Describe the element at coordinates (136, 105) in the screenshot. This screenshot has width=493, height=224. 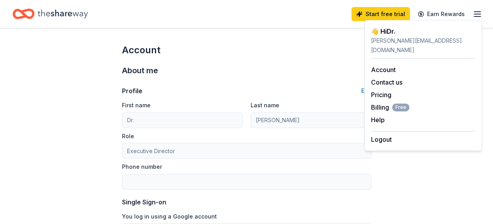
I see `label: First name` at that location.